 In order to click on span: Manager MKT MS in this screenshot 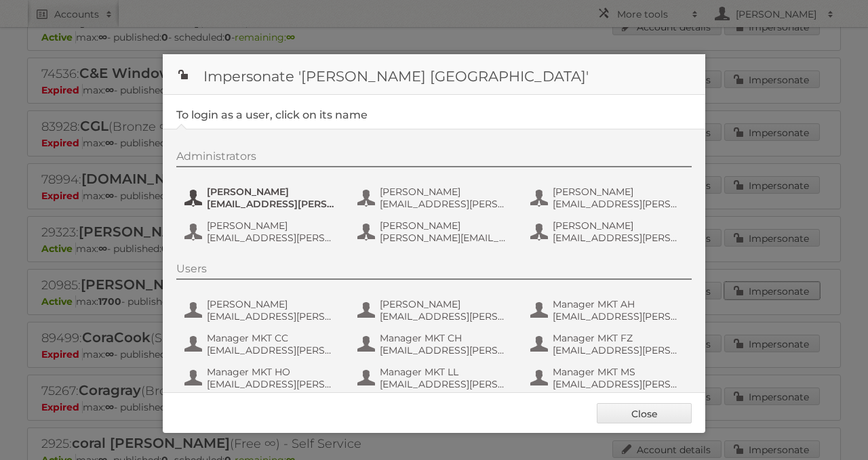, I will do `click(619, 373)`.